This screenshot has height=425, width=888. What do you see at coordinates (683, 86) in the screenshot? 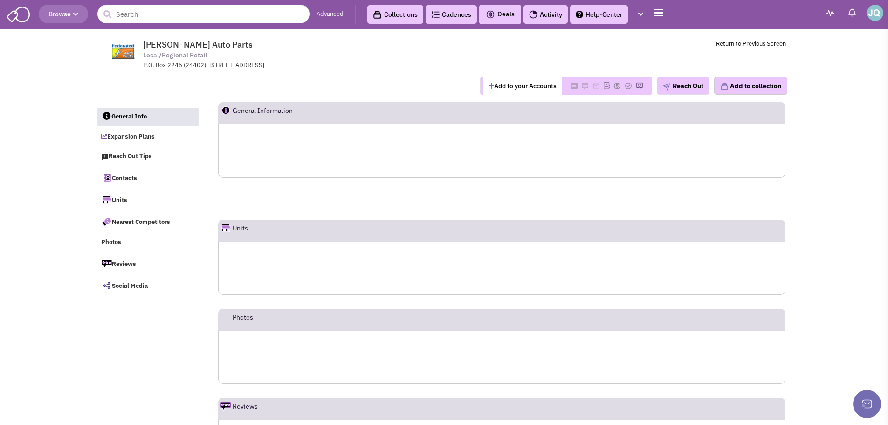
I see `button: Reach Out` at bounding box center [683, 86].